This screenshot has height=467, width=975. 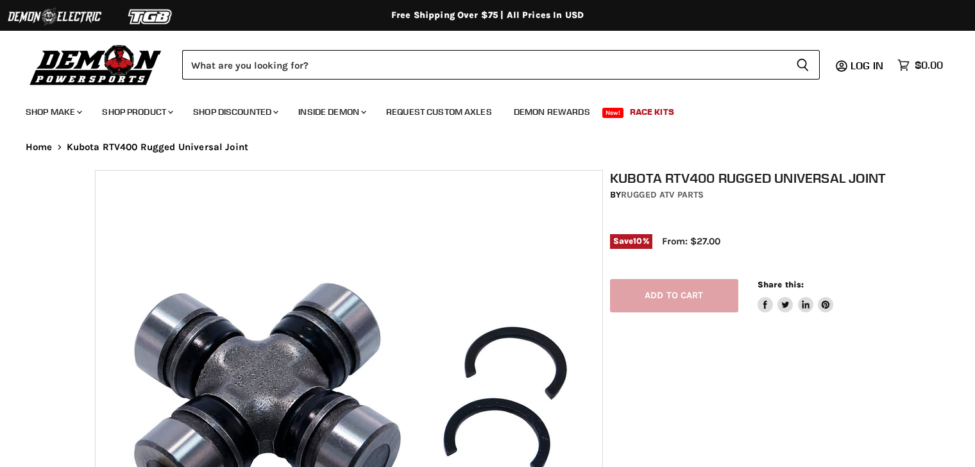 What do you see at coordinates (55, 17) in the screenshot?
I see `img: Demon Electric Logo 2` at bounding box center [55, 17].